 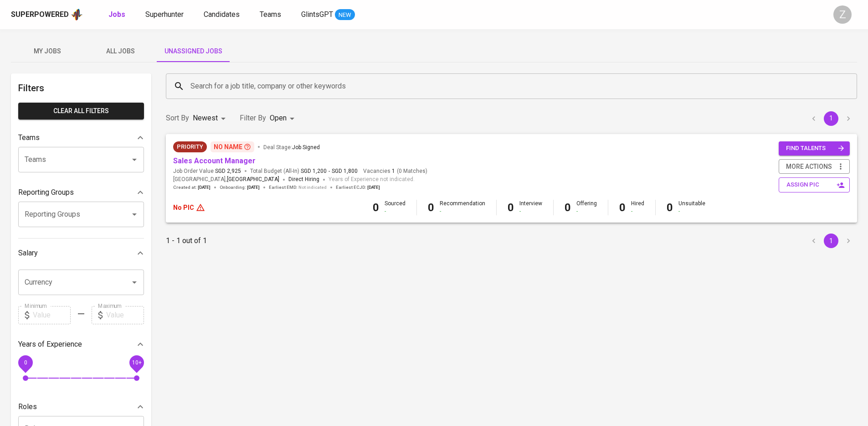 I want to click on div: Teams, so click(x=81, y=138).